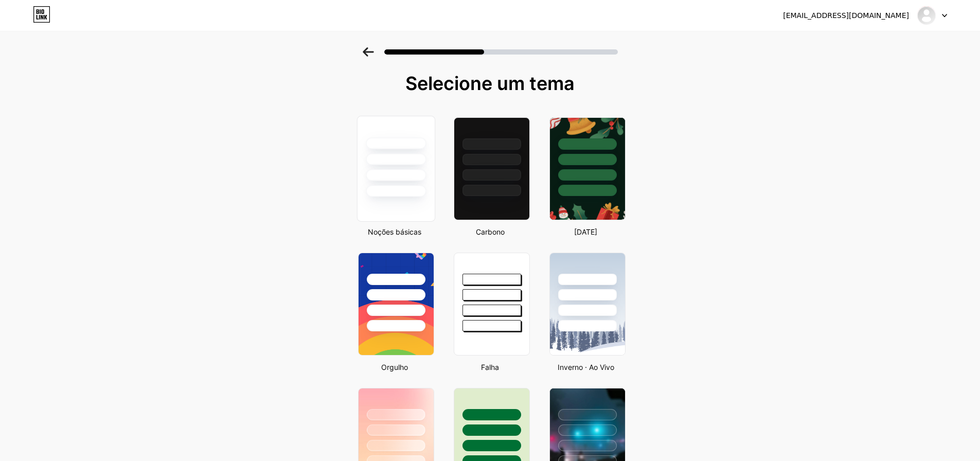  What do you see at coordinates (490, 231) in the screenshot?
I see `font: Carbono` at bounding box center [490, 231].